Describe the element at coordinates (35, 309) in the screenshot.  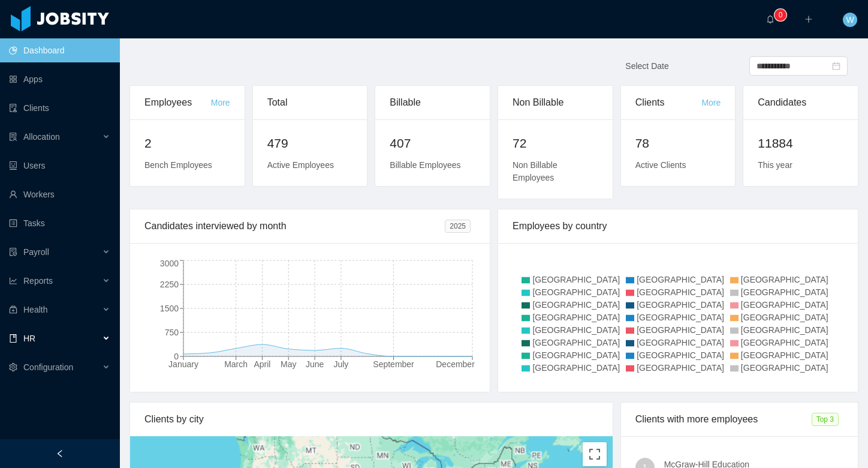
I see `span: Health` at that location.